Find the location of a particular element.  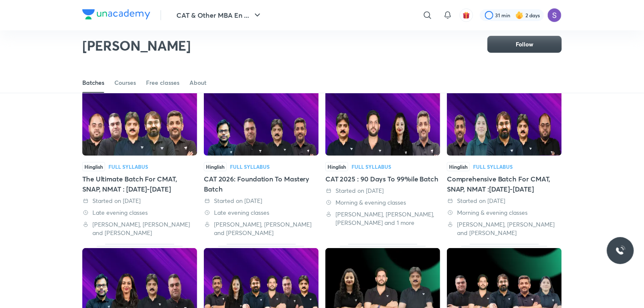

img: ttu is located at coordinates (621, 251).